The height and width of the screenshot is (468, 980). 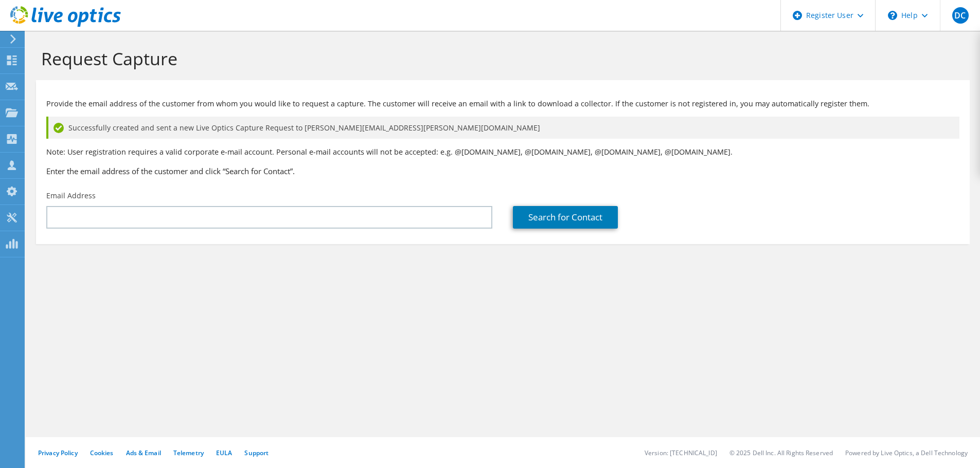 I want to click on label: Email Address, so click(x=71, y=196).